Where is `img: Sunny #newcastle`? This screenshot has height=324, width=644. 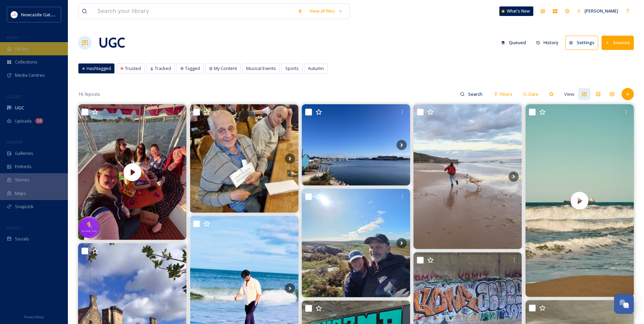
img: Sunny #newcastle is located at coordinates (356, 145).